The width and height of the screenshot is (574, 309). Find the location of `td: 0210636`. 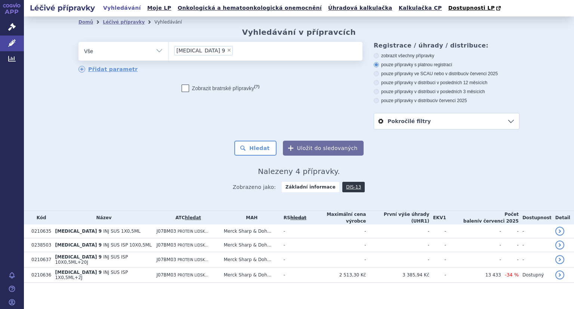

td: 0210636 is located at coordinates (39, 275).